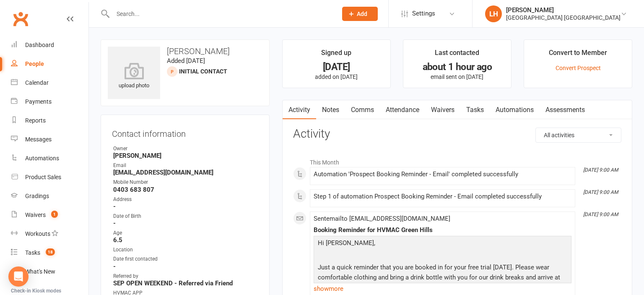  Describe the element at coordinates (360, 14) in the screenshot. I see `button: Add` at that location.